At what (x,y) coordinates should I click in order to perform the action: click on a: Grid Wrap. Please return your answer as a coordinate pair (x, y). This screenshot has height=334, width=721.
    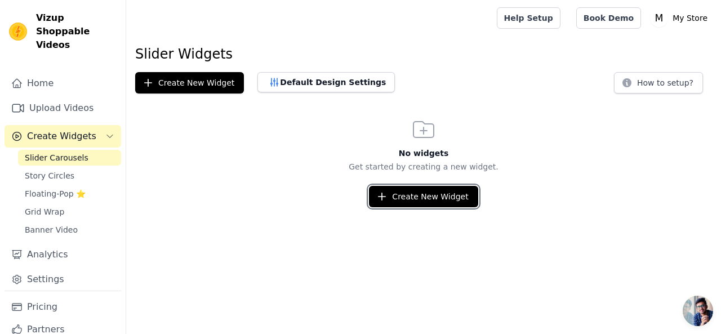
    Looking at the image, I should click on (69, 212).